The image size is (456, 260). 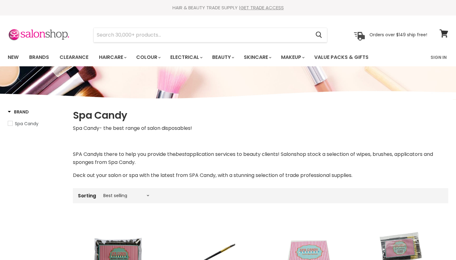 I want to click on a: Spa Candy, so click(x=36, y=124).